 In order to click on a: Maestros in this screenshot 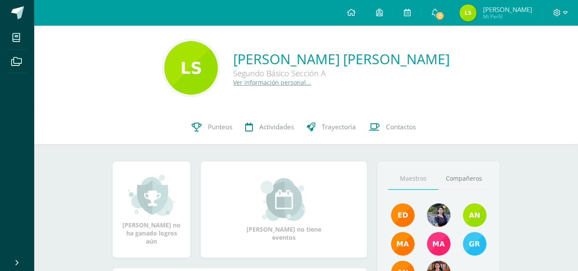, I will do `click(413, 178)`.